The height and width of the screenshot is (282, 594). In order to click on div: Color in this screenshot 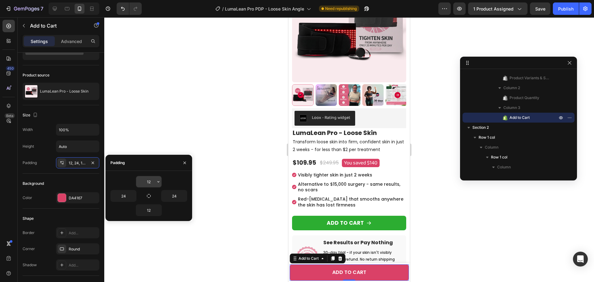, I will do `click(27, 198)`.